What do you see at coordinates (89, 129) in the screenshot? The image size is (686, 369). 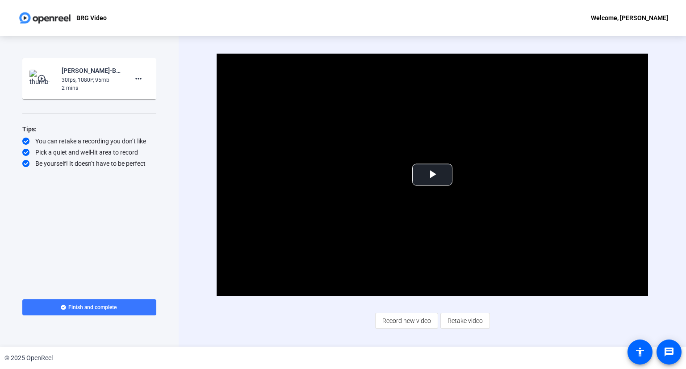 I see `div: Tips:` at bounding box center [89, 129].